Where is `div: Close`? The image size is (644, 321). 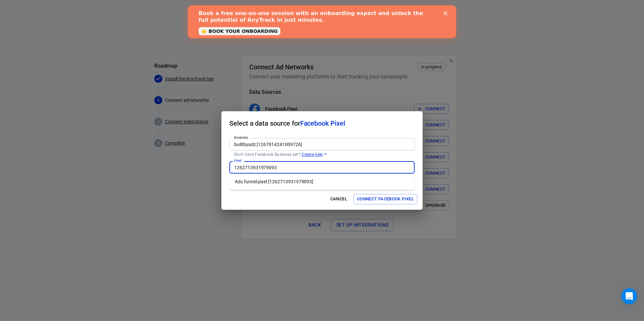
div: Close is located at coordinates (259, 8).